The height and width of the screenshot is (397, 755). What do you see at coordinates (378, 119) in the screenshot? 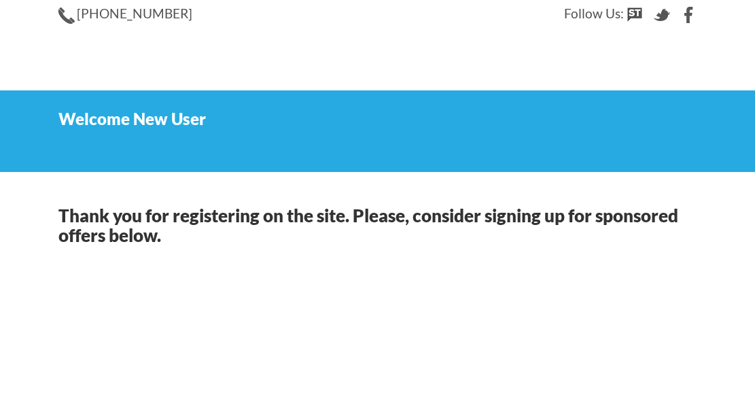
I see `h2: Welcome New User` at bounding box center [378, 119].